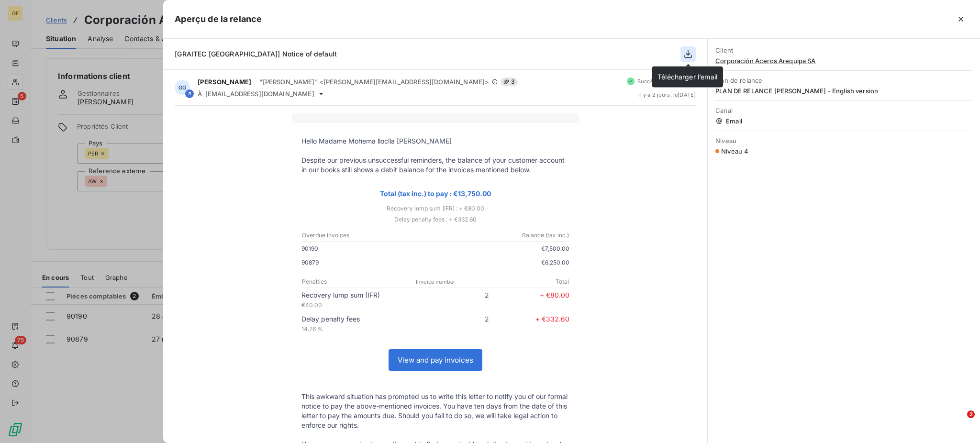  I want to click on p: This awkward situation has prompted us to write this letter to notify you of our formal notice to..., so click(436, 411).